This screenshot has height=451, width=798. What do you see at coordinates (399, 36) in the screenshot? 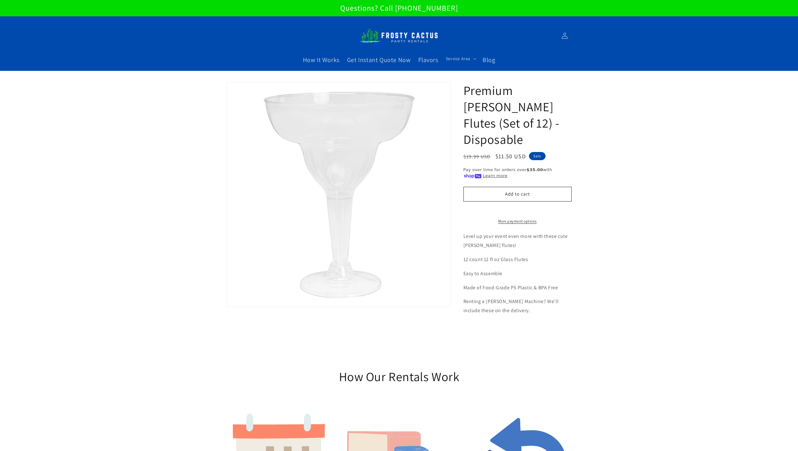
I see `img: Frosty Cactus Margarita machine rentals Slushy machine rentals dirt soda dirty slushies` at bounding box center [399, 36].